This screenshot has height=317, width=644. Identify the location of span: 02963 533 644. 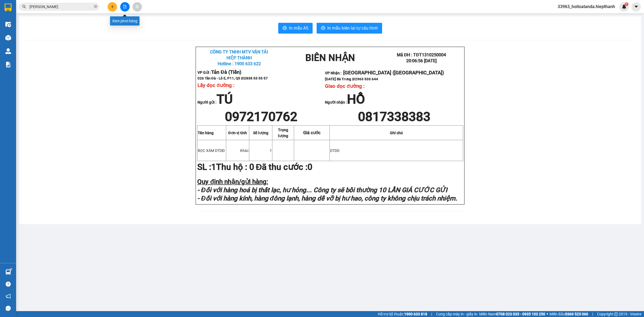
(365, 79).